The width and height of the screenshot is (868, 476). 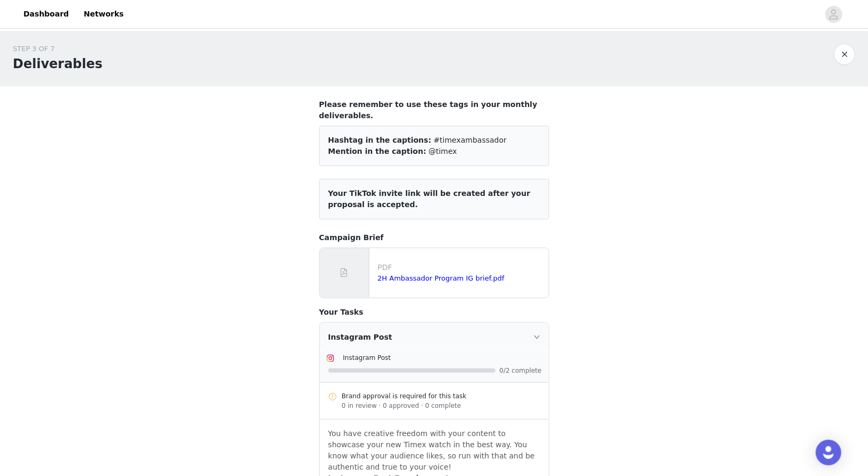 I want to click on a: Dashboard, so click(x=46, y=14).